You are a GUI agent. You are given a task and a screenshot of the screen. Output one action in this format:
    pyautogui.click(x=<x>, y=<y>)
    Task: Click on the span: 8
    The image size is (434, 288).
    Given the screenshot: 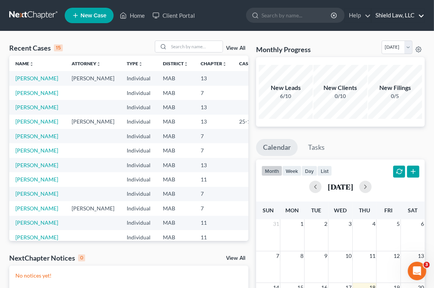 What is the action you would take?
    pyautogui.click(x=302, y=256)
    